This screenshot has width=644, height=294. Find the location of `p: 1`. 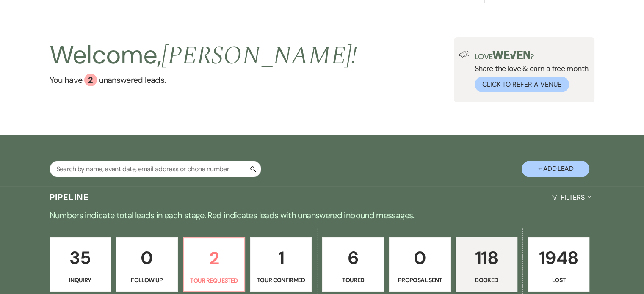

p: 1 is located at coordinates (280, 258).